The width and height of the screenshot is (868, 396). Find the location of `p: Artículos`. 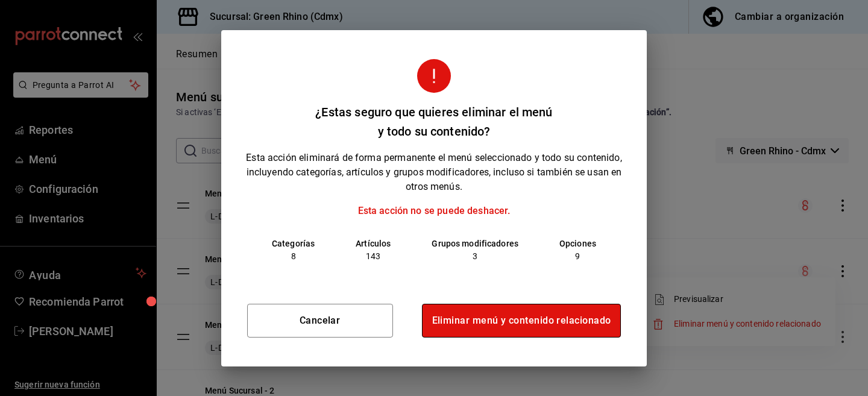

p: Artículos is located at coordinates (373, 243).